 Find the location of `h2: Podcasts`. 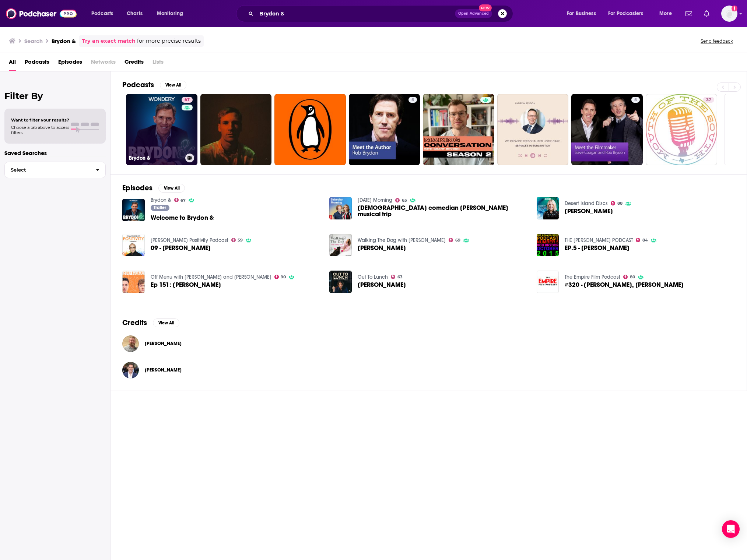

h2: Podcasts is located at coordinates (138, 85).